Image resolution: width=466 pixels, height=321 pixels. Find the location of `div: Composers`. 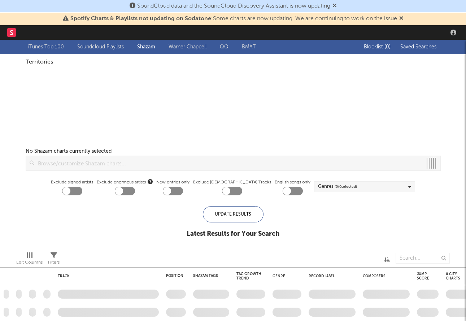

div: Composers is located at coordinates (384, 276).